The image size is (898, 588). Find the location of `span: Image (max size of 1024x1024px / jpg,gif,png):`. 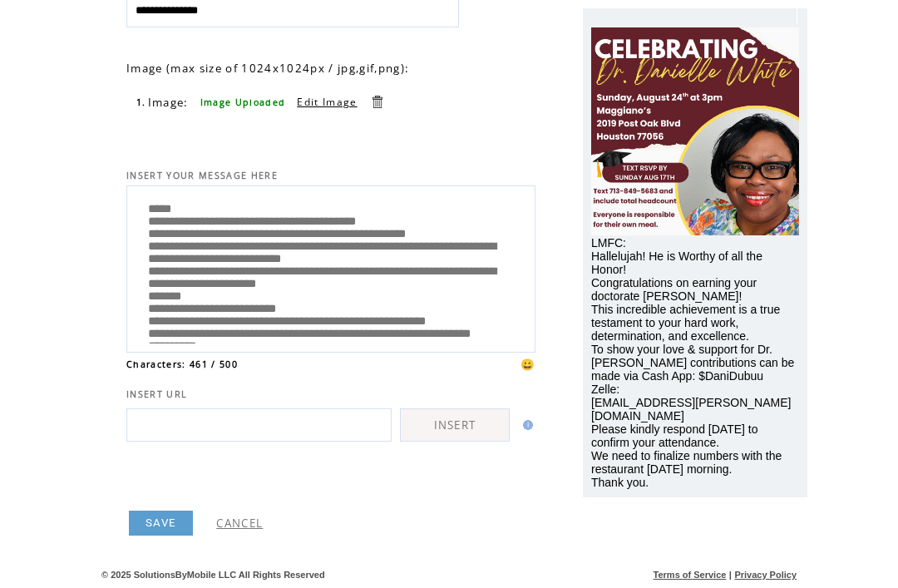

span: Image (max size of 1024x1024px / jpg,gif,png): is located at coordinates (268, 68).